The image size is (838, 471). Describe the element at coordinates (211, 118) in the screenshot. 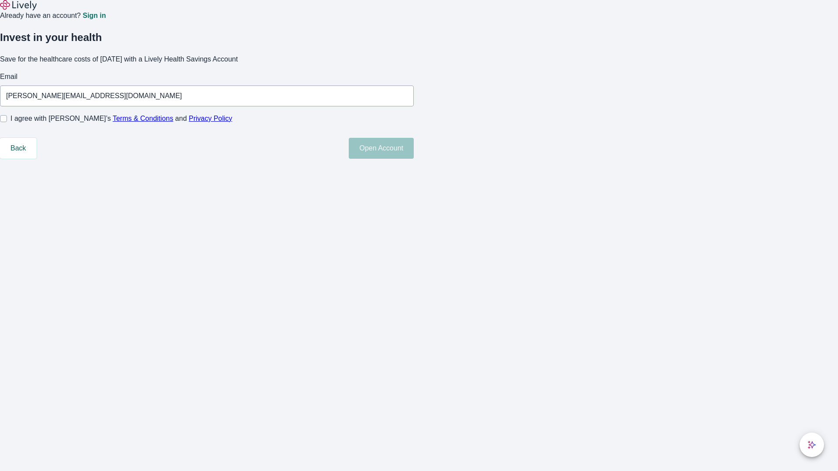

I see `a: Privacy Policy` at that location.